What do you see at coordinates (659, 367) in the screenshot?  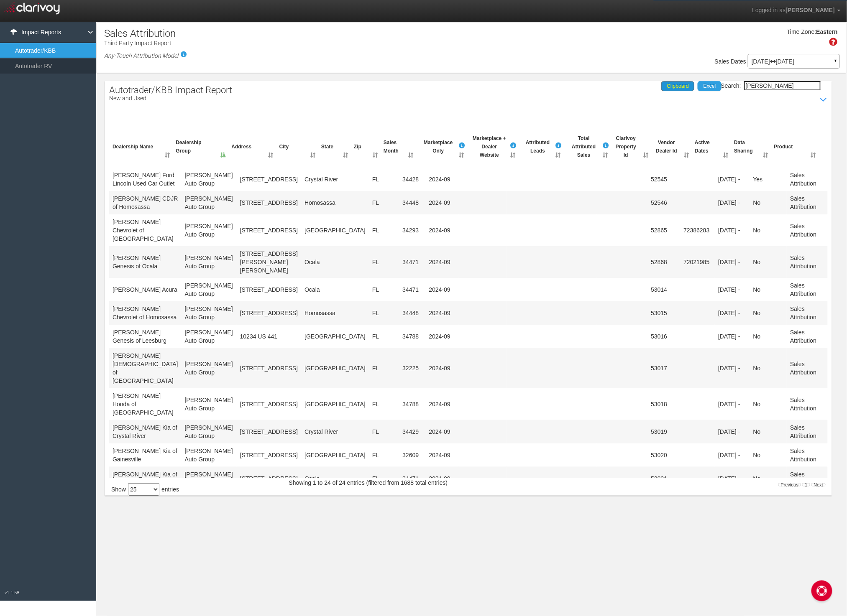 I see `td: 53017` at bounding box center [659, 367].